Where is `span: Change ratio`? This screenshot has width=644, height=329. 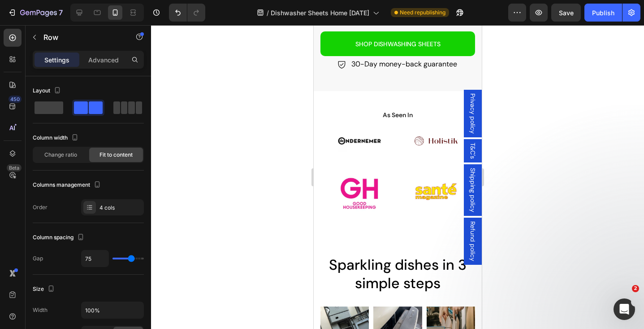 span: Change ratio is located at coordinates (61, 155).